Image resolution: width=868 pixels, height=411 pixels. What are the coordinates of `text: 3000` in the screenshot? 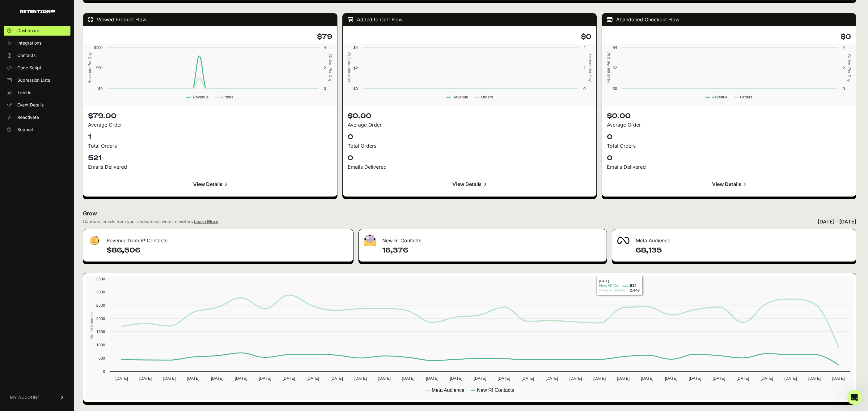 It's located at (101, 291).